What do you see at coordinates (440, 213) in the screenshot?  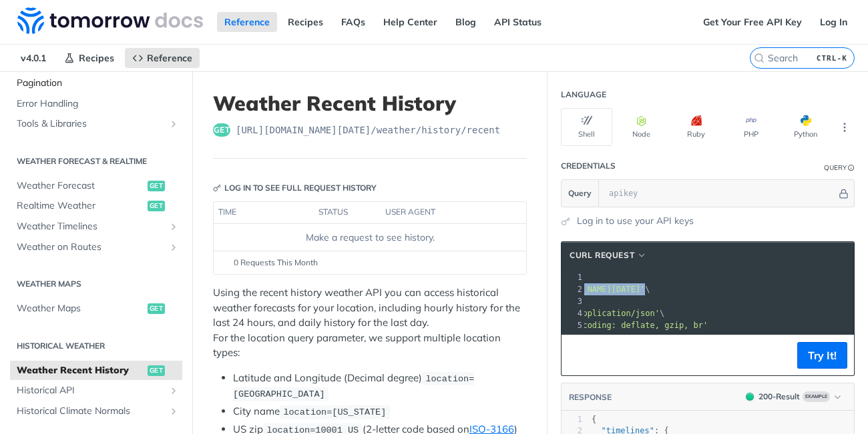 I see `th: user agent` at bounding box center [440, 213].